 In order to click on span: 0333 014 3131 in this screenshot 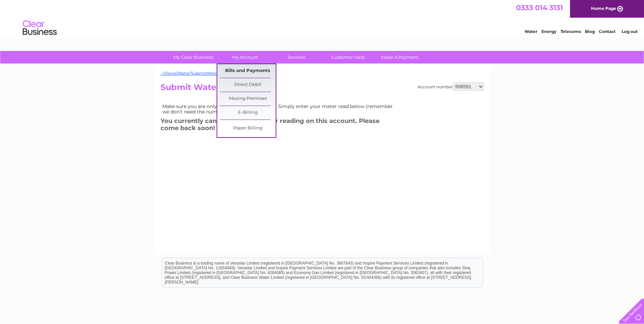, I will do `click(539, 7)`.